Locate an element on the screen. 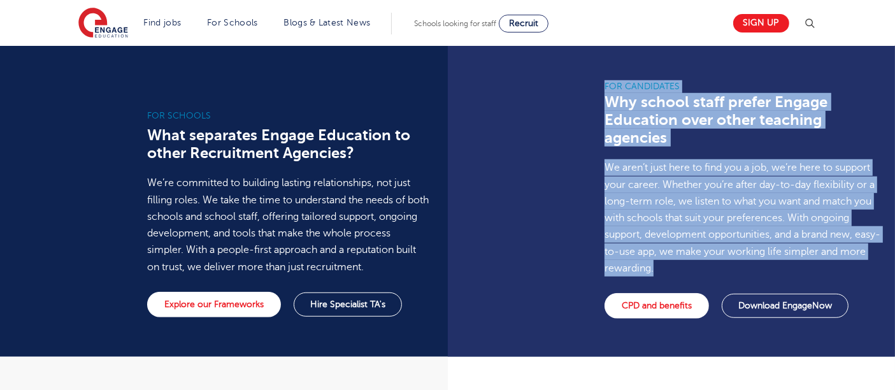 The height and width of the screenshot is (390, 895). a: Hire Specialist TA's is located at coordinates (348, 304).